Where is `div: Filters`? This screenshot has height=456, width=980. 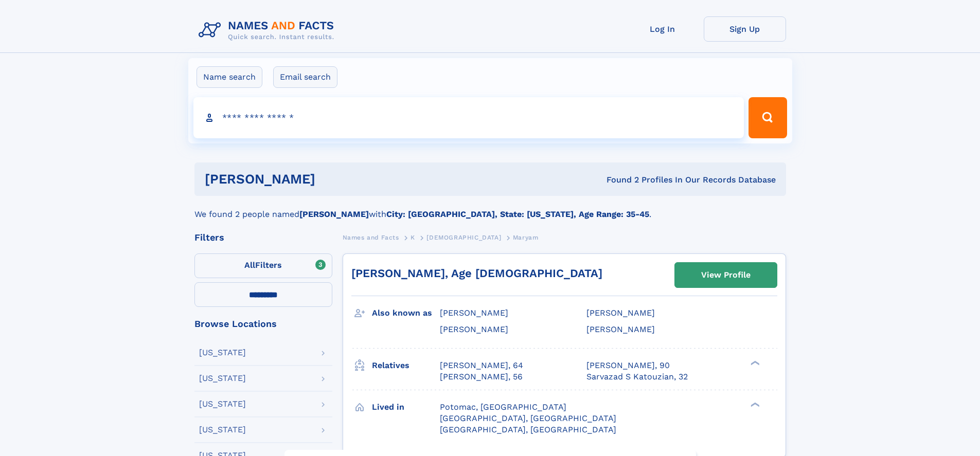 div: Filters is located at coordinates (264, 238).